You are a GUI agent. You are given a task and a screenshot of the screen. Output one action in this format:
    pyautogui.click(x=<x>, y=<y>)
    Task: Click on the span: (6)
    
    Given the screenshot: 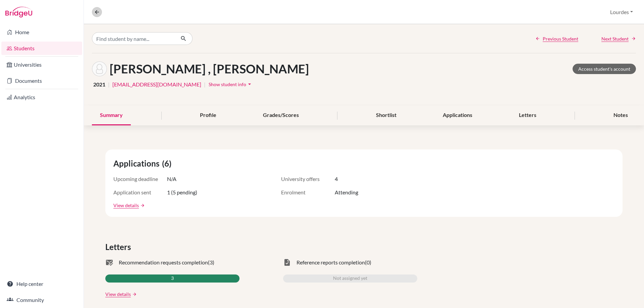 What is the action you would take?
    pyautogui.click(x=168, y=164)
    